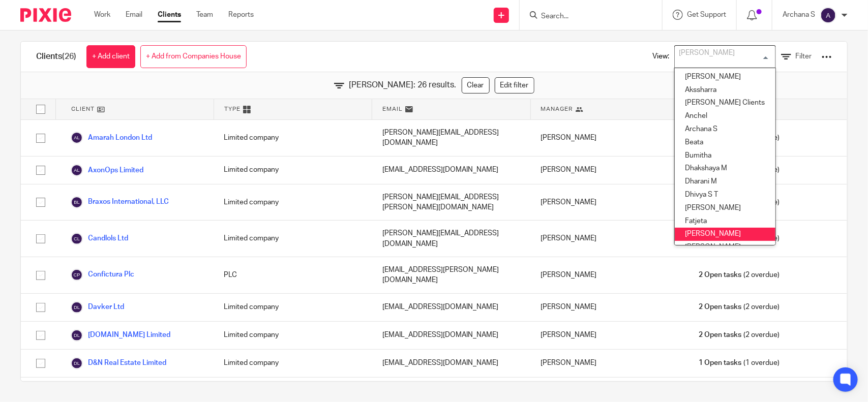  What do you see at coordinates (734, 56) in the screenshot?
I see `div: View:` at bounding box center [734, 56].